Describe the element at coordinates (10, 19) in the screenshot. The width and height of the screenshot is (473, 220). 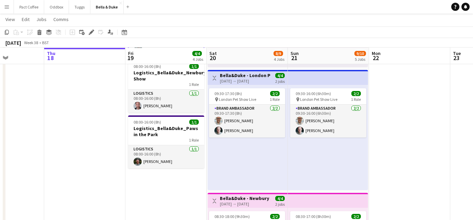
I see `a: View` at that location.